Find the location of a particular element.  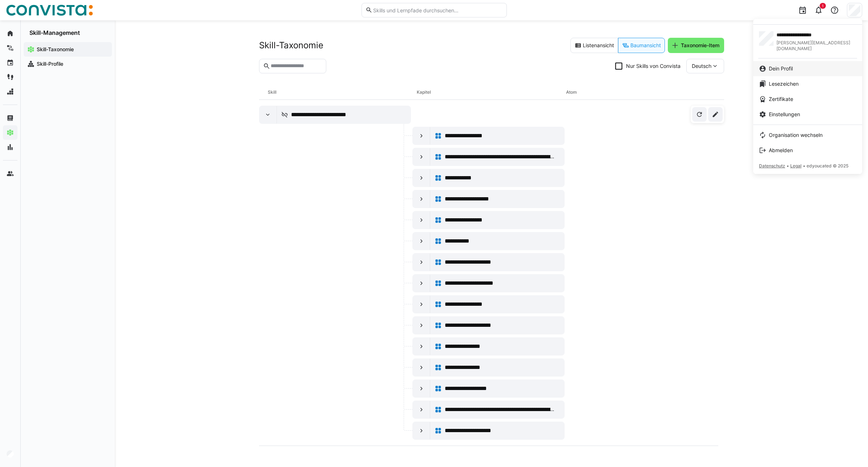

span: Legal is located at coordinates (796, 166).